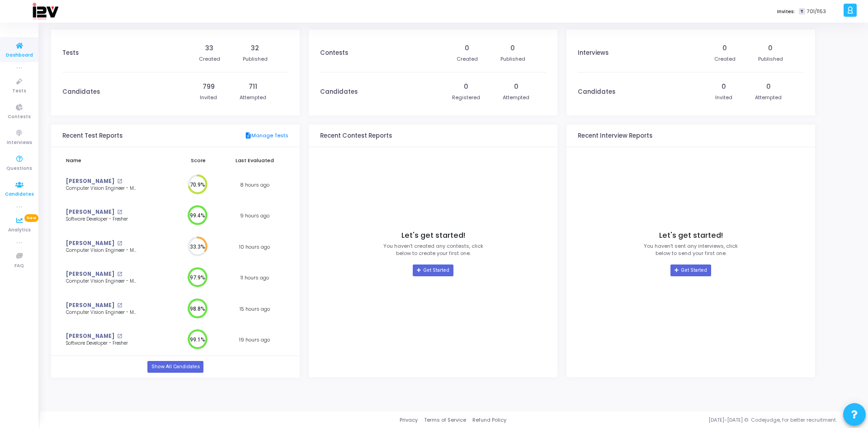  I want to click on td: 15 hours ago, so click(255, 309).